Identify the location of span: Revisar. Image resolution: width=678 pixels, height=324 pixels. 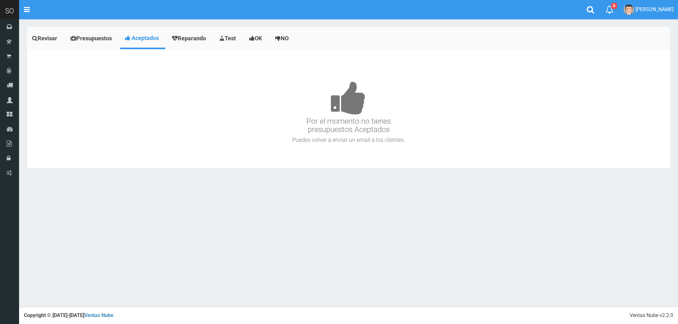
(47, 38).